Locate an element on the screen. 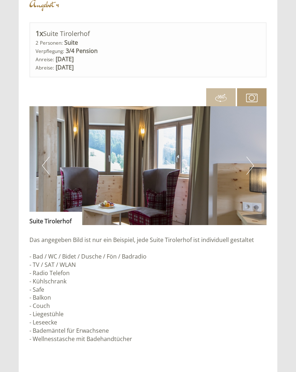 Image resolution: width=296 pixels, height=372 pixels. small: Abreise: is located at coordinates (45, 67).